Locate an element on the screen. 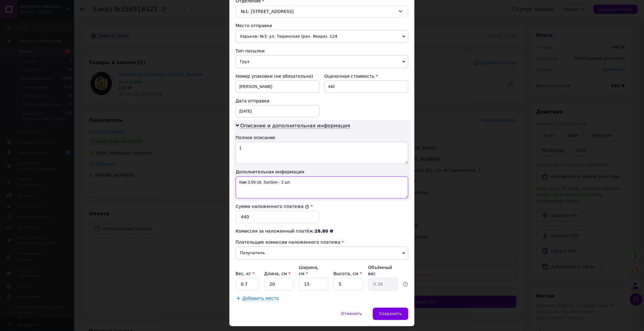  span: Описание и дополнительная информация is located at coordinates (295, 126).